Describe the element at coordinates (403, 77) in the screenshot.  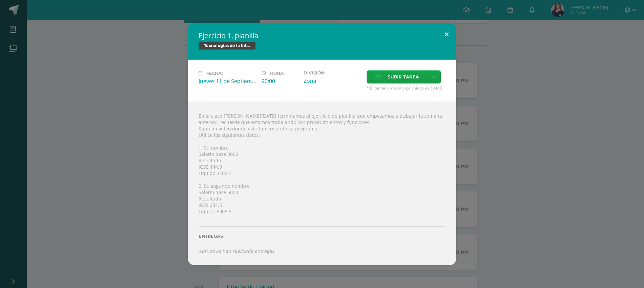
I see `span: Subir tarea` at that location.